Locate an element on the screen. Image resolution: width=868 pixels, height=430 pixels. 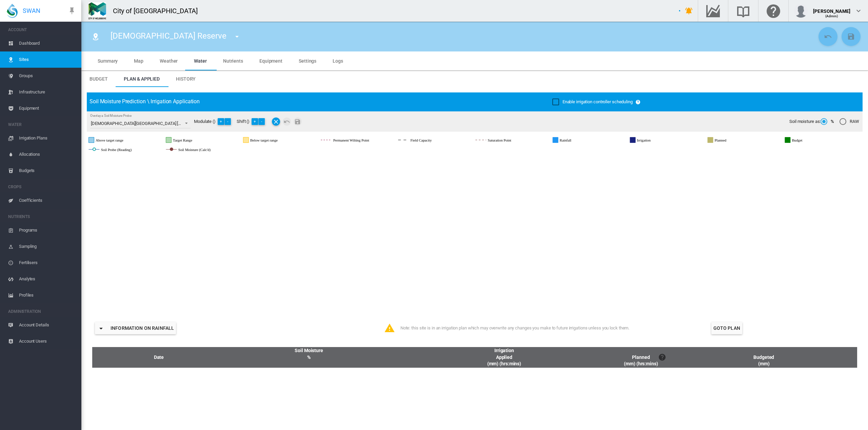
md-icon: Click here for help is located at coordinates (773, 11).